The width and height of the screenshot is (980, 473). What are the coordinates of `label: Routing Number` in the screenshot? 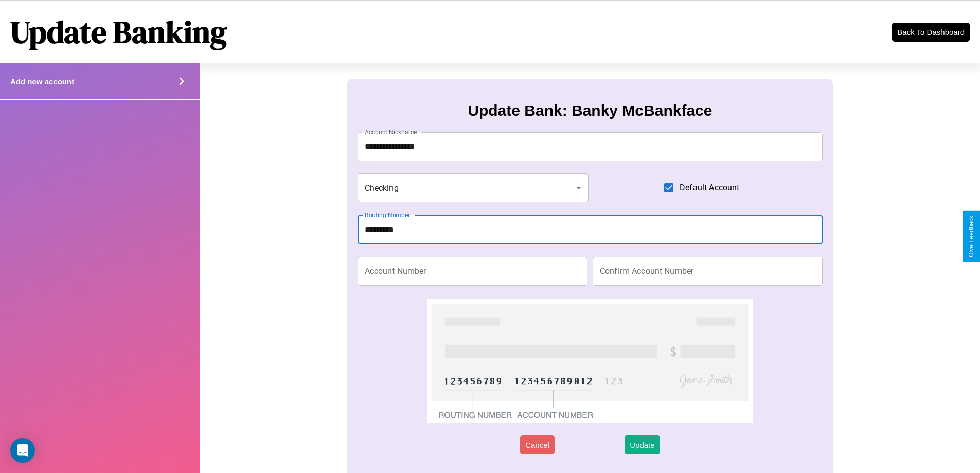 It's located at (387, 214).